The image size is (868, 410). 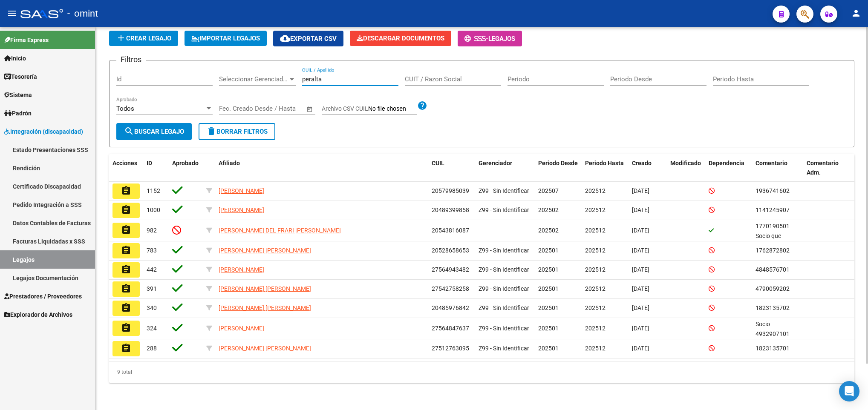 What do you see at coordinates (12, 13) in the screenshot?
I see `mat-icon: menu` at bounding box center [12, 13].